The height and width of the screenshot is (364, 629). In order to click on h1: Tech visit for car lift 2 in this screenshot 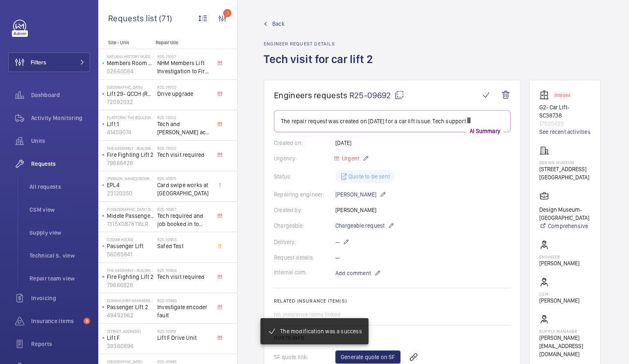, I will do `click(321, 66)`.